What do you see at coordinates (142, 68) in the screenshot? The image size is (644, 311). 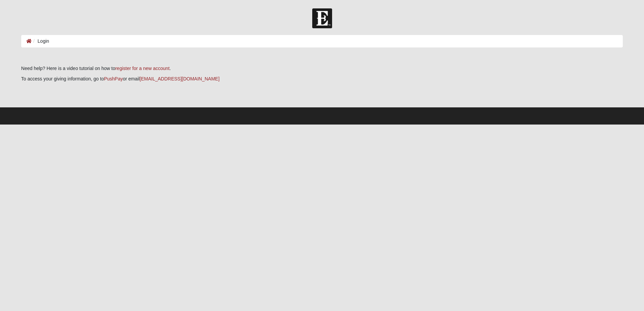 I see `a: register for a new account` at bounding box center [142, 68].